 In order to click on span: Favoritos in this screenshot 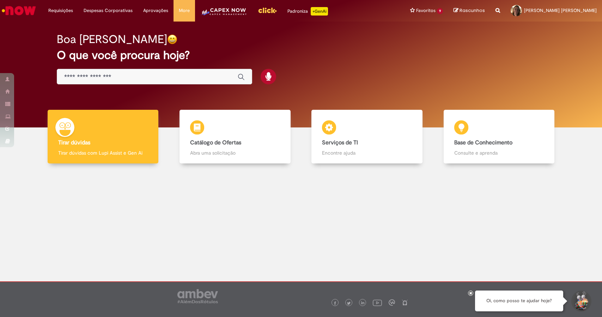, I will do `click(426, 11)`.